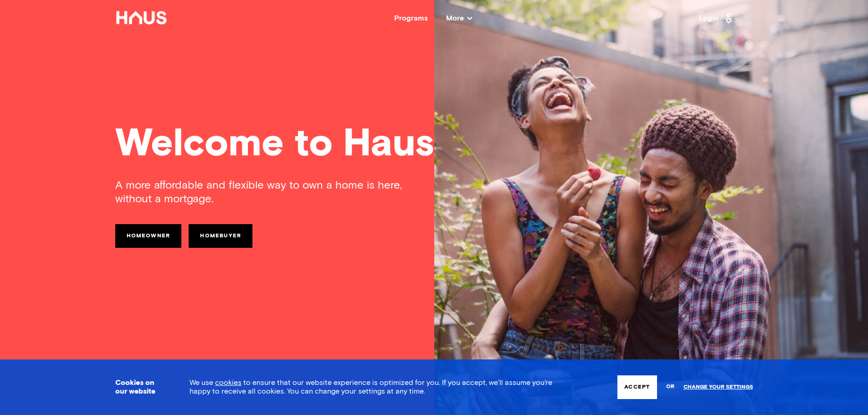 Image resolution: width=868 pixels, height=415 pixels. What do you see at coordinates (141, 387) in the screenshot?
I see `h3: Cookies on our website` at bounding box center [141, 387].